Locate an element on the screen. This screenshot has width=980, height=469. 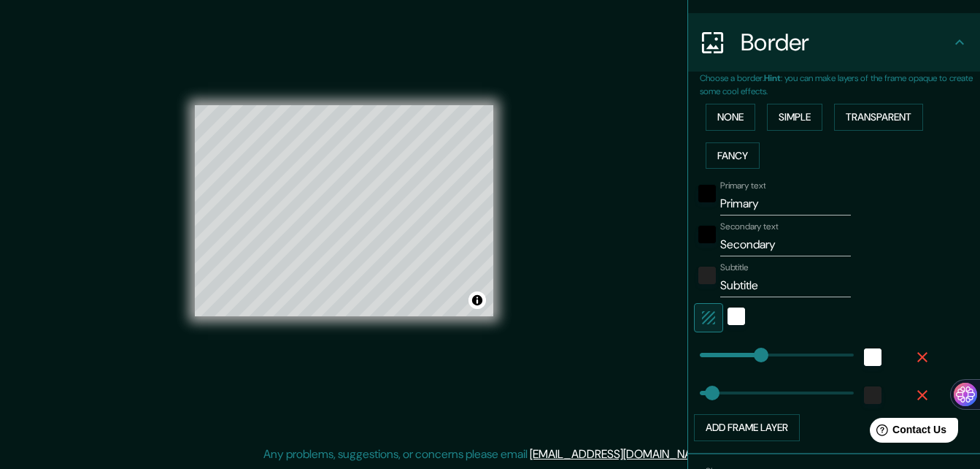
div: Border is located at coordinates (834, 42).